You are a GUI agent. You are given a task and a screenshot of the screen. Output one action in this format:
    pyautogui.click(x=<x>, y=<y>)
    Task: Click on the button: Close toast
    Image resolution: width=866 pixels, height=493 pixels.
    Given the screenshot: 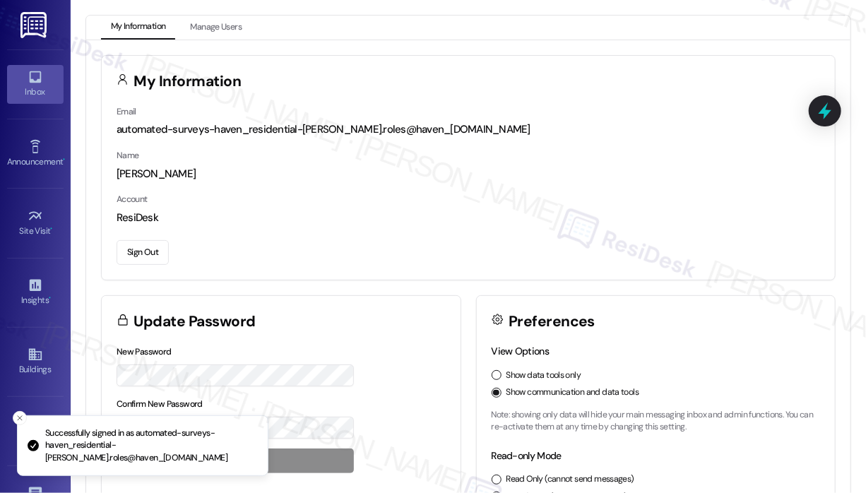 What is the action you would take?
    pyautogui.click(x=20, y=418)
    